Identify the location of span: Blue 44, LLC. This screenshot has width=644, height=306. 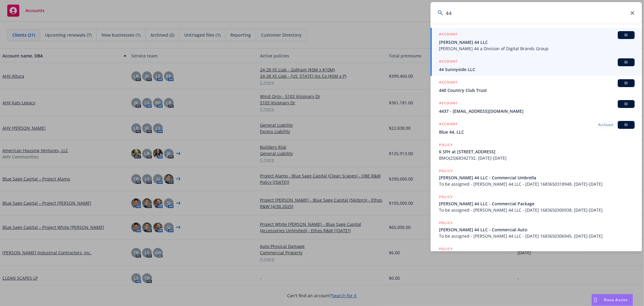
(537, 131).